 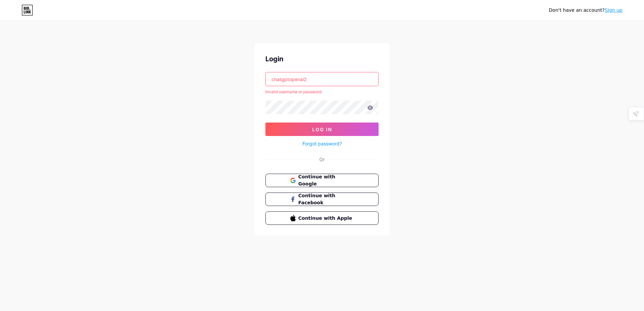 What do you see at coordinates (326, 218) in the screenshot?
I see `span: Continue with Apple` at bounding box center [326, 218].